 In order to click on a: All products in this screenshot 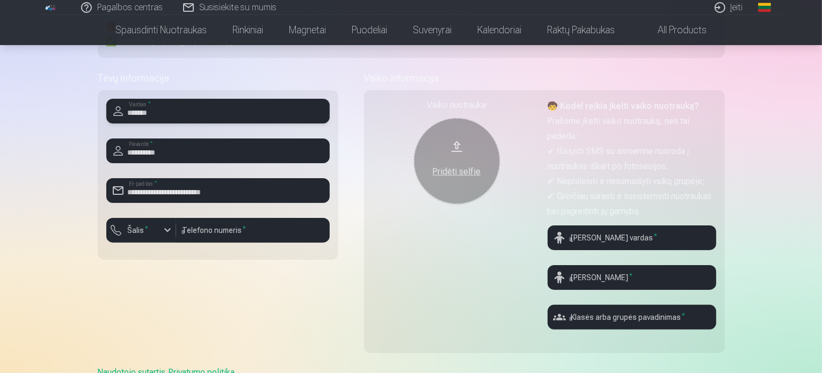, I will do `click(673, 30)`.